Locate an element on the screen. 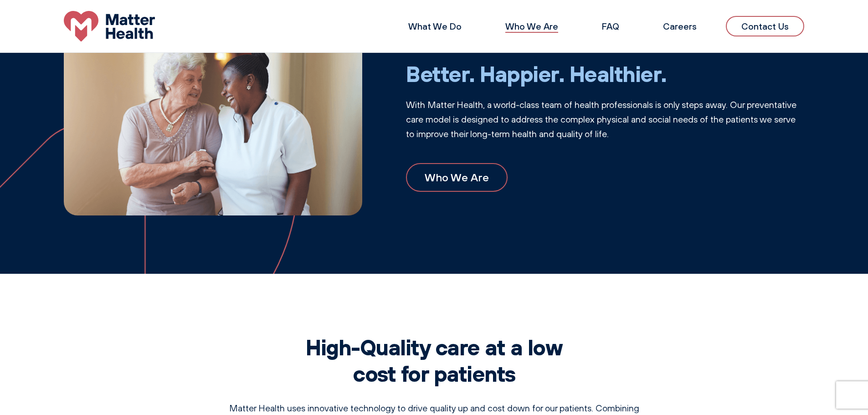  a: What We Do is located at coordinates (435, 26).